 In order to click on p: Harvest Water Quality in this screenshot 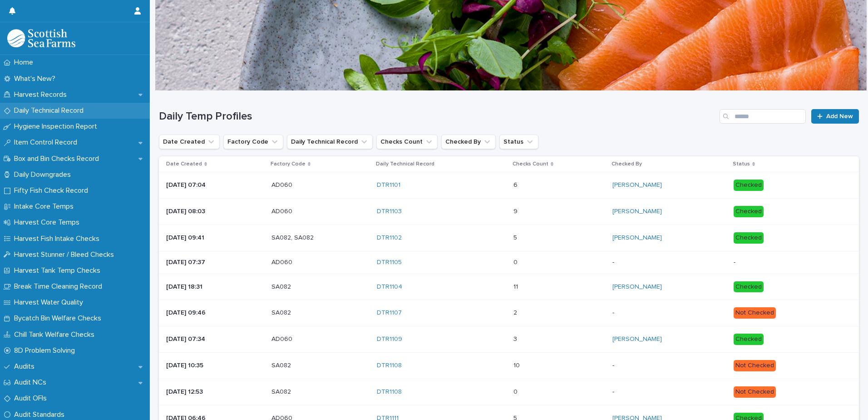, I will do `click(51, 302)`.